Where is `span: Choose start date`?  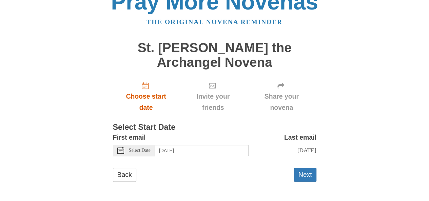
span: Choose start date is located at coordinates (146, 102).